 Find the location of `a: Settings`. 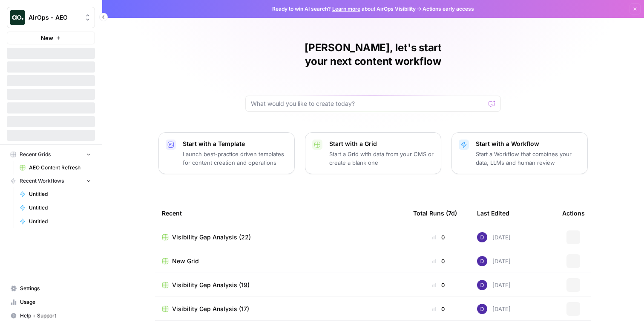

a: Settings is located at coordinates (50, 288).